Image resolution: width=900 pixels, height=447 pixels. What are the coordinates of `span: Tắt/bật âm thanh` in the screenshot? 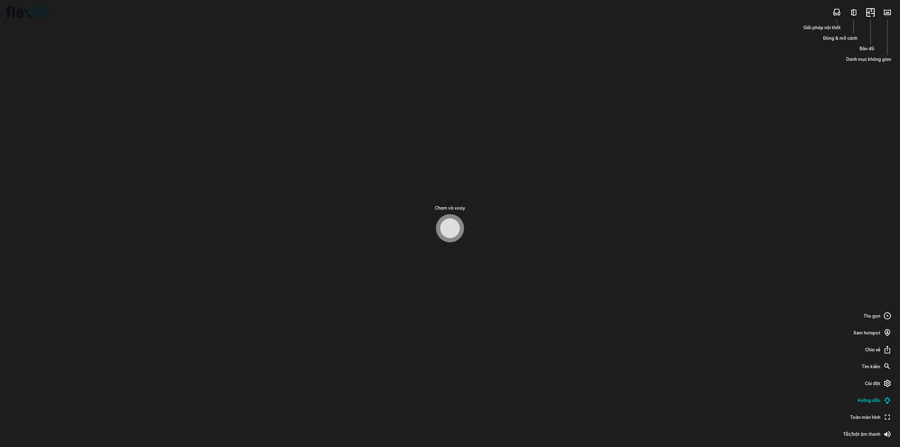 It's located at (862, 434).